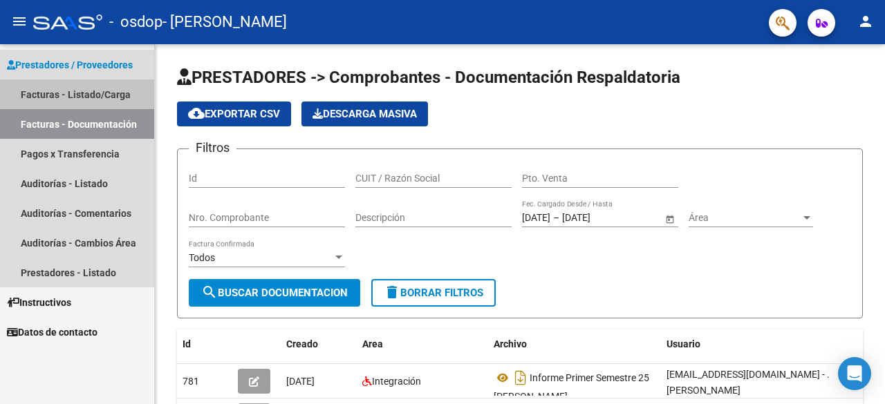 The width and height of the screenshot is (885, 404). Describe the element at coordinates (364, 114) in the screenshot. I see `button: Descarga Masiva` at that location.